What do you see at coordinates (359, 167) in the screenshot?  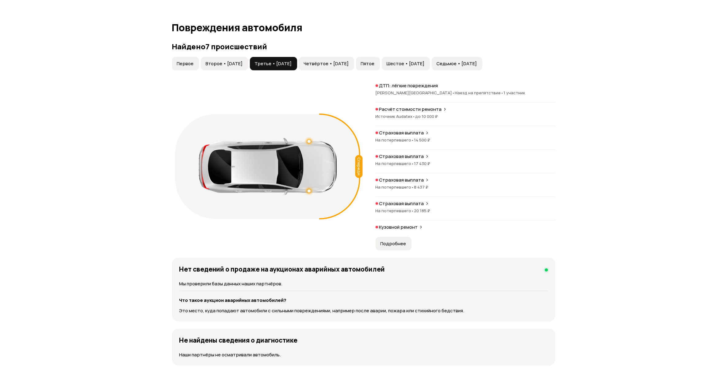 I see `div: Спереди` at bounding box center [359, 167].